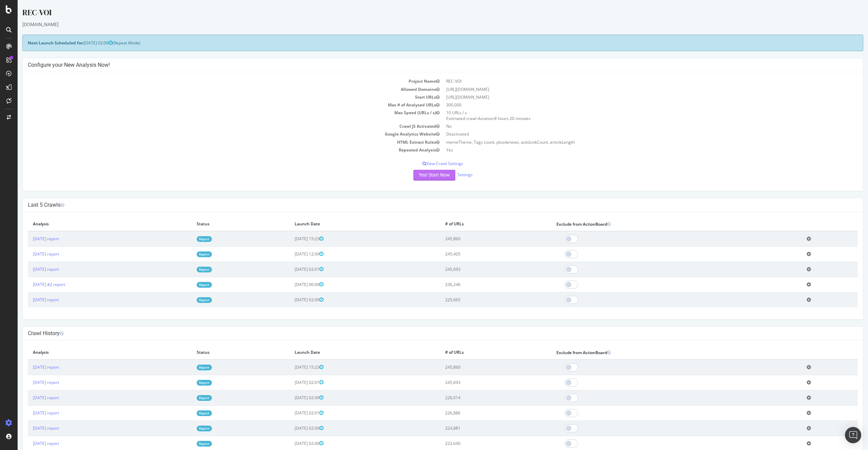 This screenshot has height=450, width=868. What do you see at coordinates (38, 43) in the screenshot?
I see `strong: Next Launch Scheduled for:` at bounding box center [38, 43].